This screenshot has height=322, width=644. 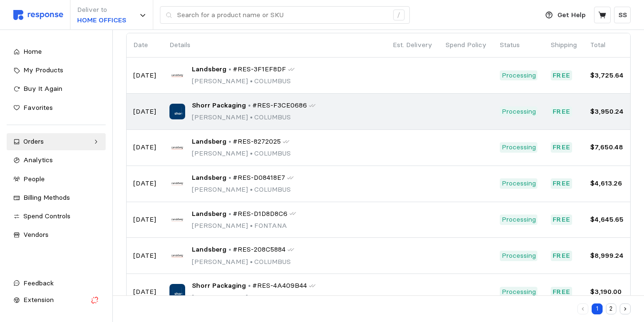 I want to click on span: Shorr Packaging, so click(x=219, y=106).